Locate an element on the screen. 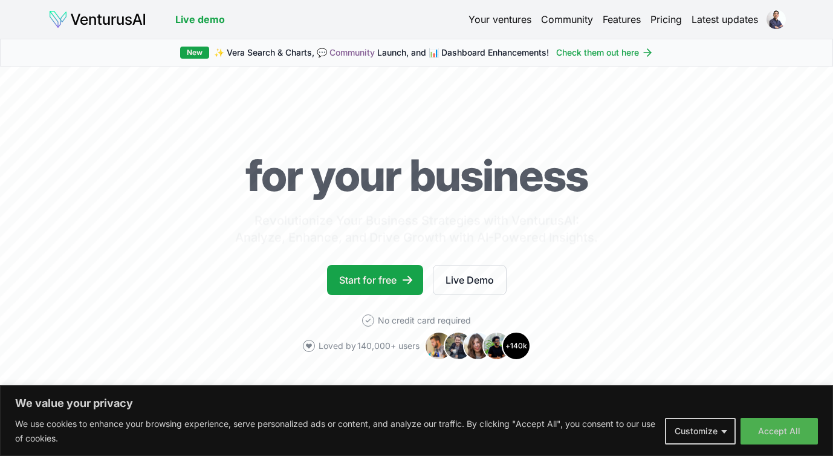  div: New is located at coordinates (195, 53).